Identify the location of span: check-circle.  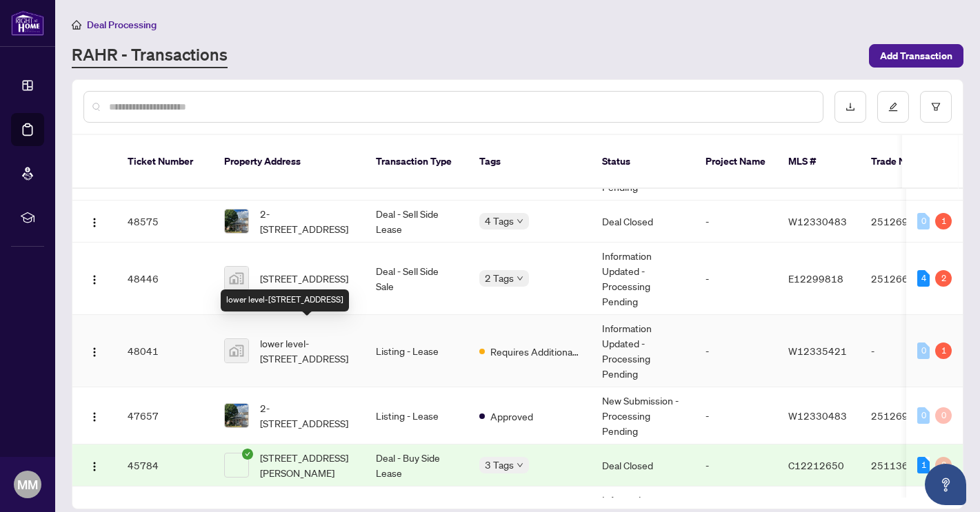
(247, 454).